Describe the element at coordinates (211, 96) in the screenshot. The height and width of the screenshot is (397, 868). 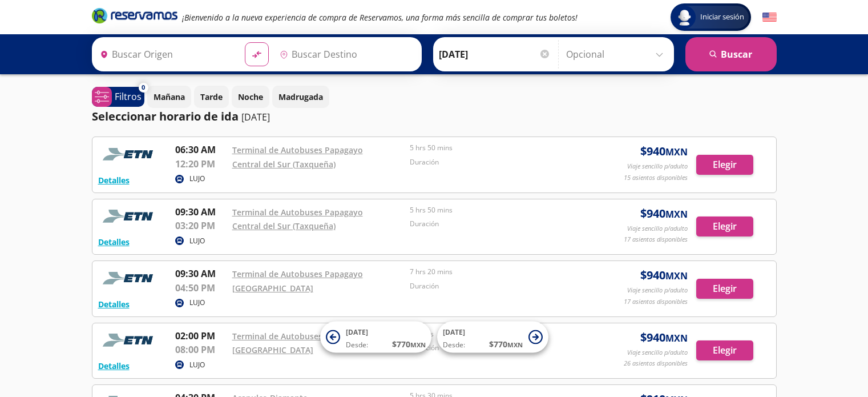
I see `button: Tarde` at that location.